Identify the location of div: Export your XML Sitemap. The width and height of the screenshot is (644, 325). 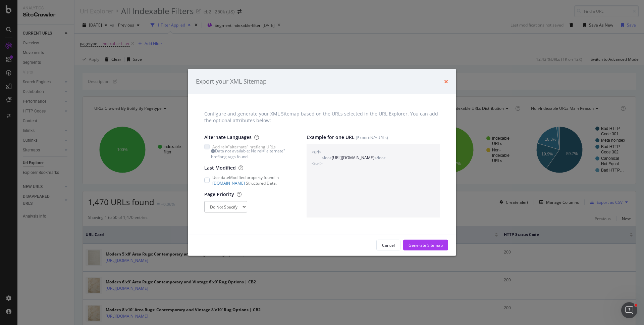
(231, 81).